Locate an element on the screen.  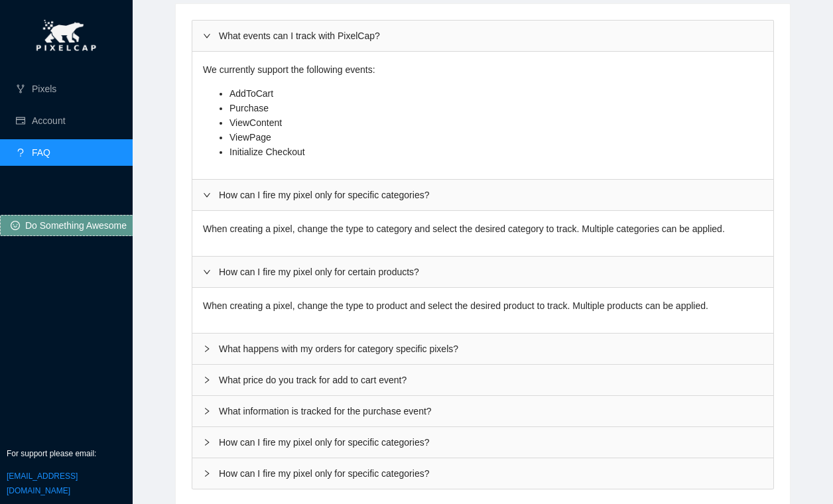
li: ViewPage is located at coordinates (496, 137).